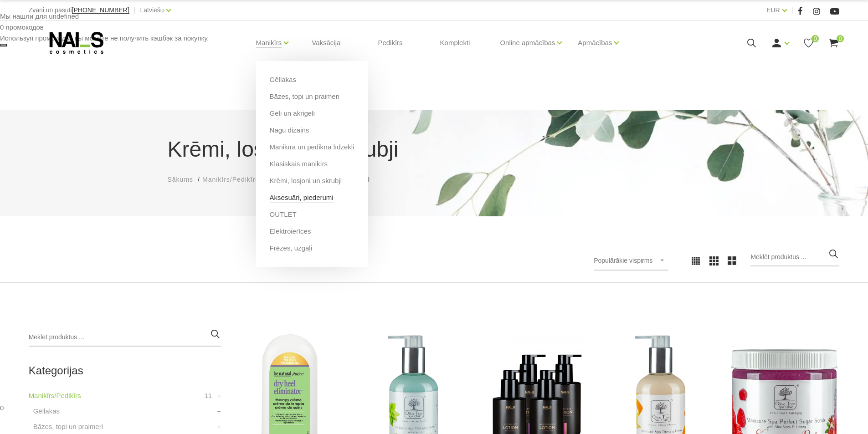 The image size is (868, 434). What do you see at coordinates (527, 43) in the screenshot?
I see `a: Online apmācības` at bounding box center [527, 43].